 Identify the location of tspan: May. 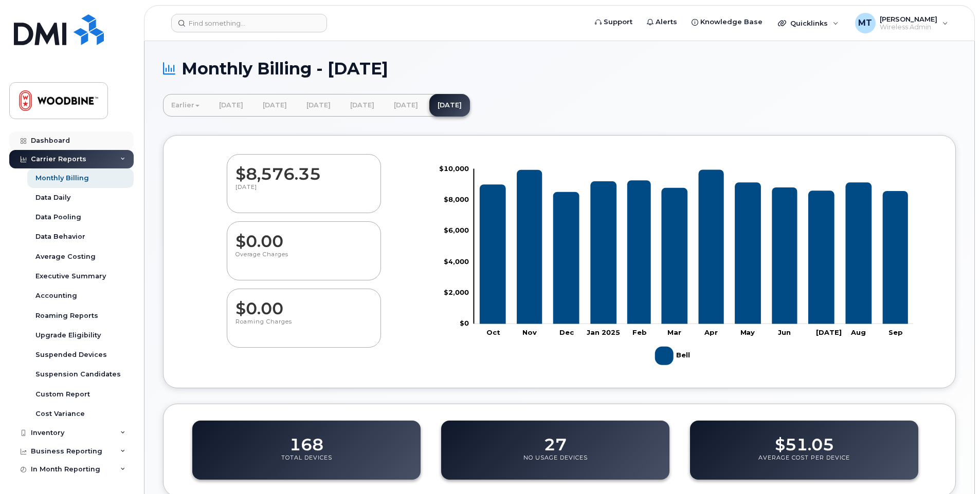
(747, 333).